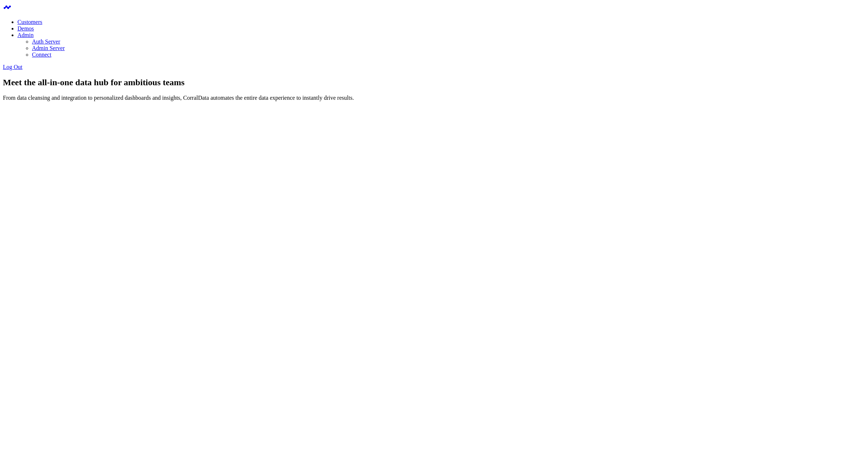 The width and height of the screenshot is (868, 465). What do you see at coordinates (41, 55) in the screenshot?
I see `a: Connect` at bounding box center [41, 55].